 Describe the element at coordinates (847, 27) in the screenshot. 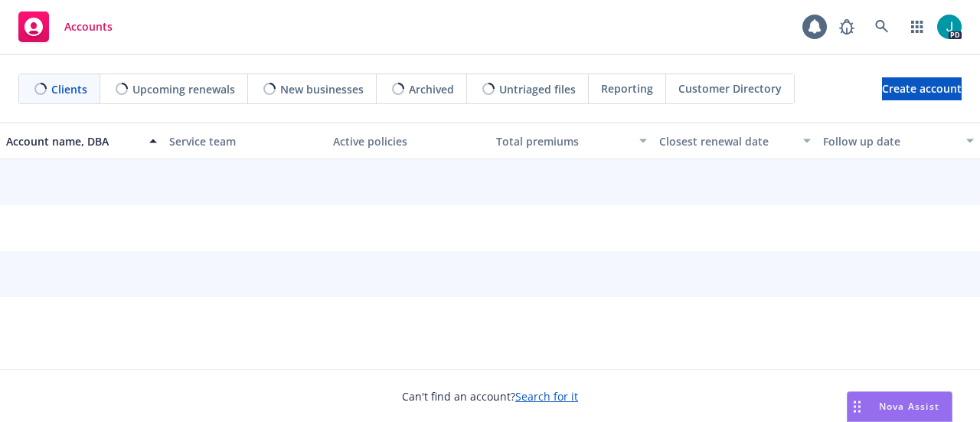

I see `a: Report a Bug` at that location.